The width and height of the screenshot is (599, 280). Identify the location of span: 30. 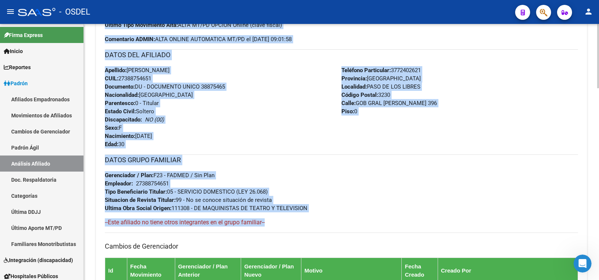
(114, 144).